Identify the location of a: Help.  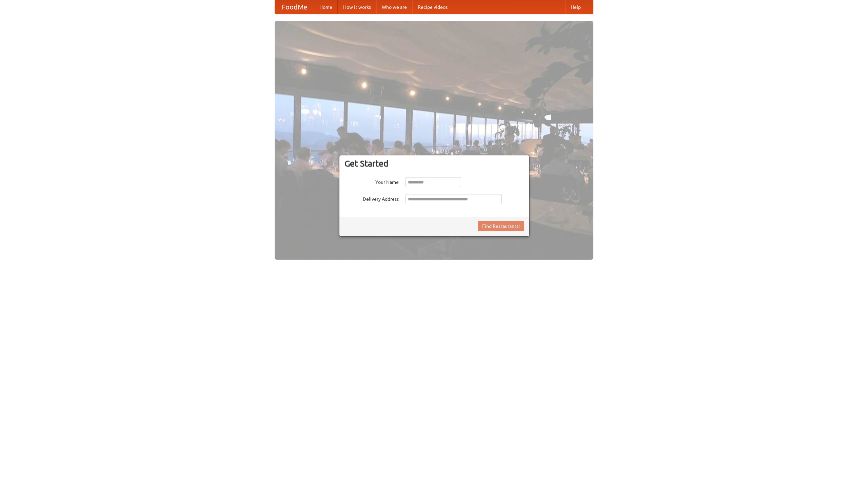
(575, 7).